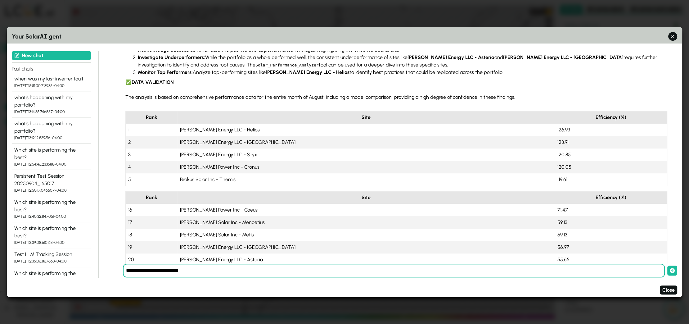 The image size is (689, 324). Describe the element at coordinates (51, 180) in the screenshot. I see `div: Persistent Test Session 20250904_165017` at that location.